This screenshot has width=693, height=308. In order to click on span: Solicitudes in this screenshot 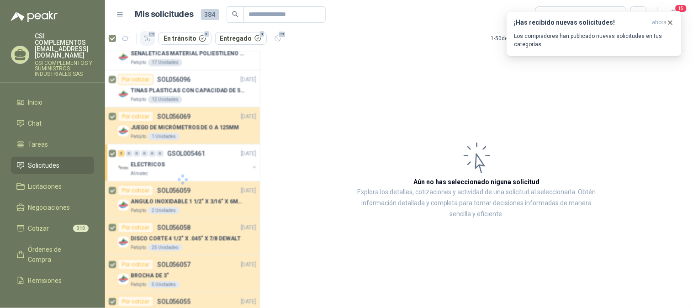, I will do `click(44, 165)`.